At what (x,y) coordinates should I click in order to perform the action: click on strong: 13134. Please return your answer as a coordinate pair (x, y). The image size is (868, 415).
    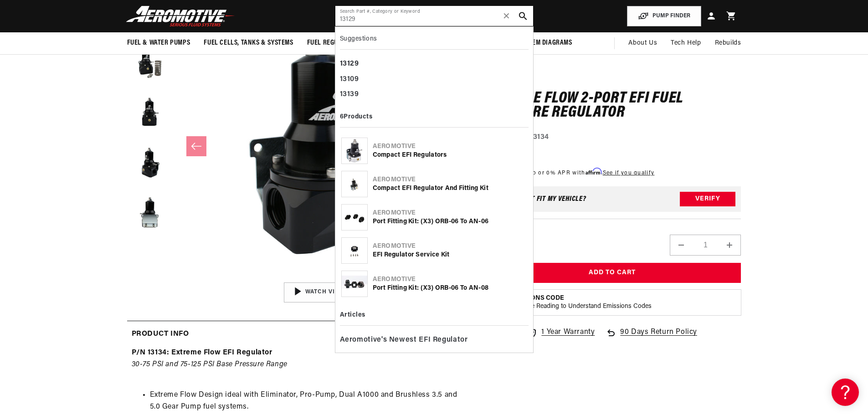
    Looking at the image, I should click on (539, 137).